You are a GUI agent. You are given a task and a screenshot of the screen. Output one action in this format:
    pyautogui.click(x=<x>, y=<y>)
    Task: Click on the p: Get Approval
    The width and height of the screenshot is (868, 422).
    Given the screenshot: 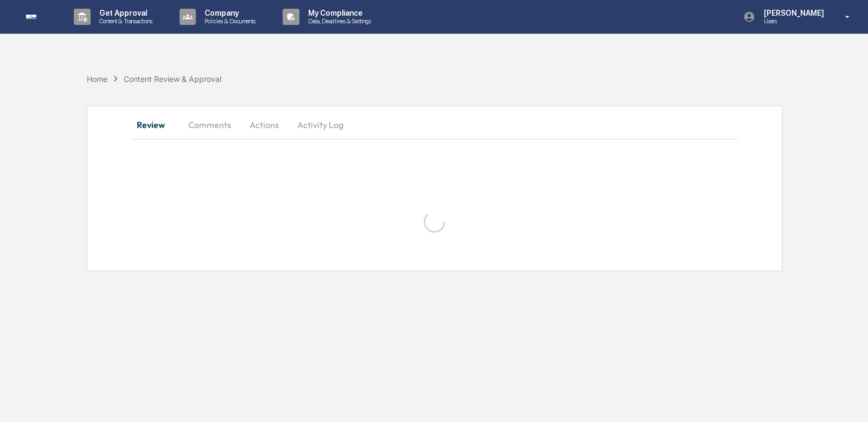 What is the action you would take?
    pyautogui.click(x=124, y=13)
    